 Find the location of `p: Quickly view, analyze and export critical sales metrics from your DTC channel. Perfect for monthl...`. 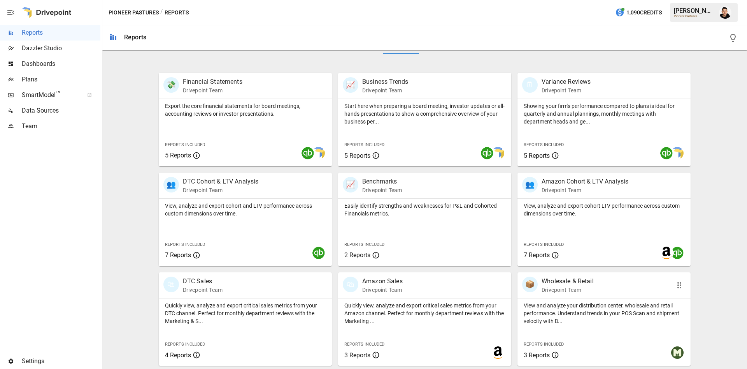

p: Quickly view, analyze and export critical sales metrics from your DTC channel. Perfect for monthl... is located at coordinates (245, 313).